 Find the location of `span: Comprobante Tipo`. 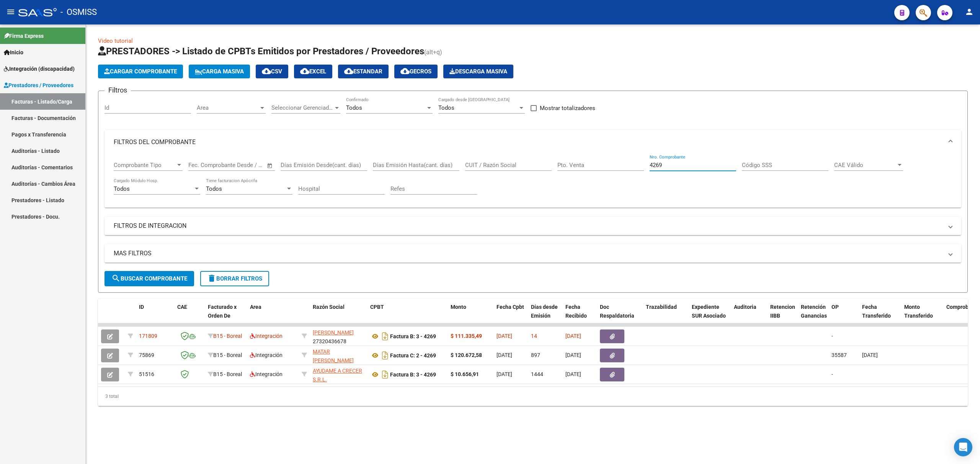

span: Comprobante Tipo is located at coordinates (145, 165).